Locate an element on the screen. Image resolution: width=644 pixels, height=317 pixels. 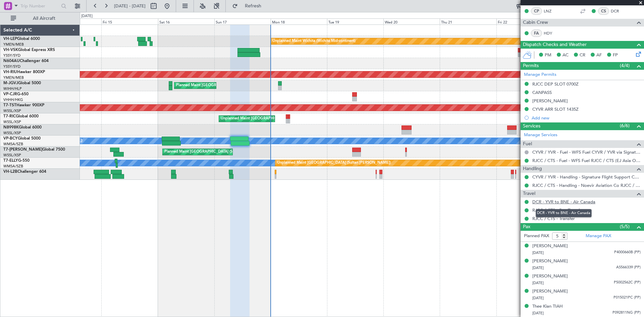
a: DCR is located at coordinates (618, 11).